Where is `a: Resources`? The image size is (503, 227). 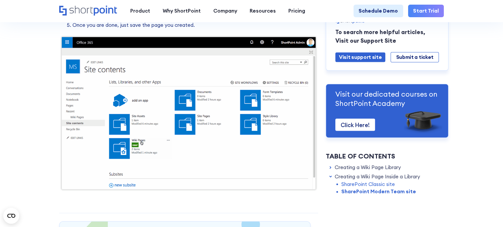 a: Resources is located at coordinates (263, 11).